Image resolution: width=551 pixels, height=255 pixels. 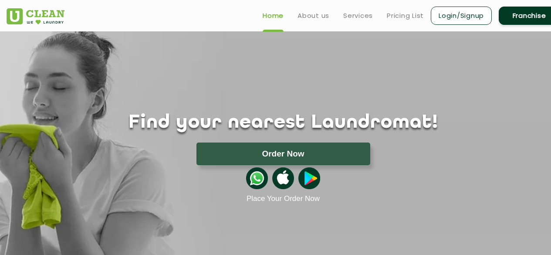 I want to click on a: About us, so click(x=313, y=16).